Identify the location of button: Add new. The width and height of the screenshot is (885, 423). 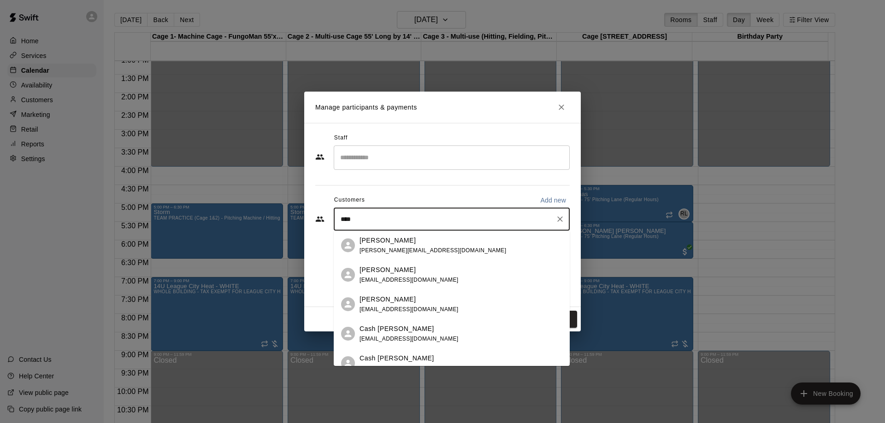
(553, 200).